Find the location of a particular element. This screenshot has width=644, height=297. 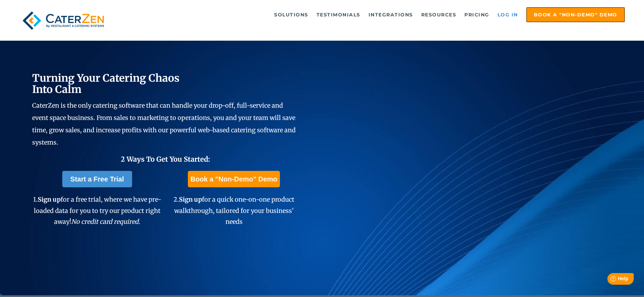

span: 2 Ways To Get You Started: is located at coordinates (165, 159).